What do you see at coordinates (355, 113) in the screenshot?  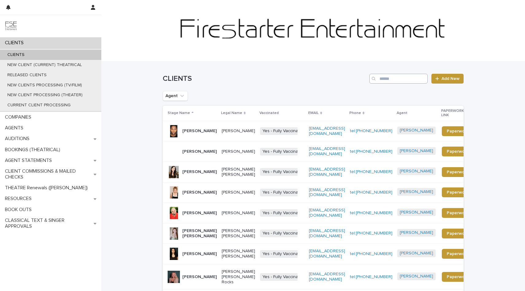 I see `p: Phone` at bounding box center [355, 113].